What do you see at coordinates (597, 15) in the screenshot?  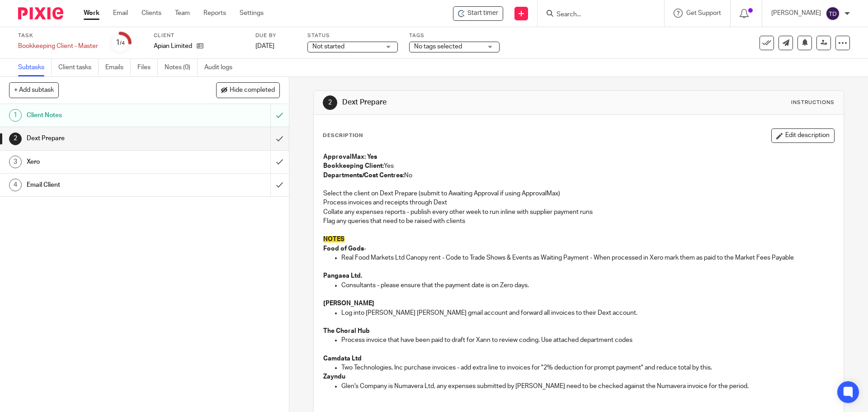 I see `input: Search` at bounding box center [597, 15].